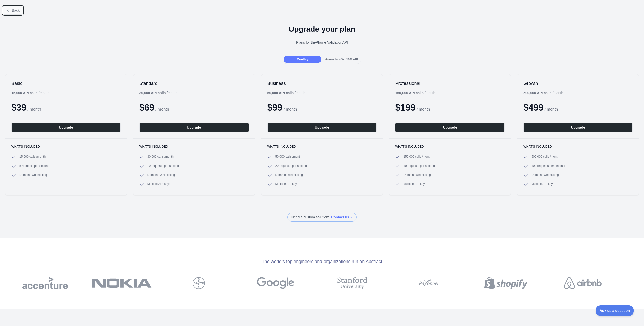 The image size is (644, 326). Describe the element at coordinates (281, 93) in the screenshot. I see `b: 50,000 API calls` at that location.